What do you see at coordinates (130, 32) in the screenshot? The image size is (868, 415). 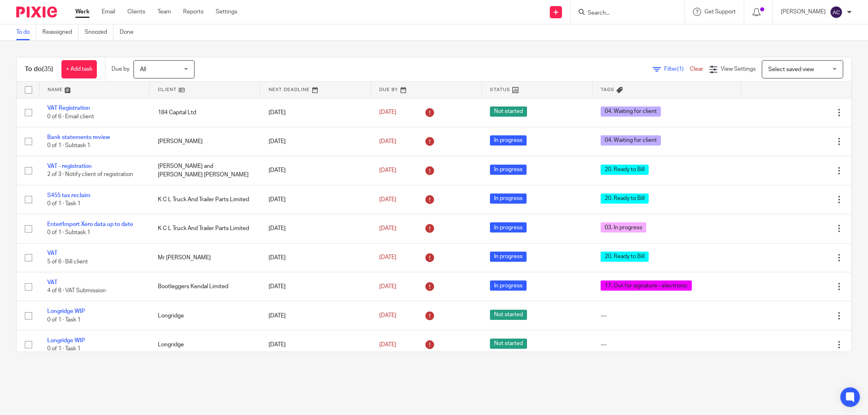 I see `a: Done` at bounding box center [130, 32].